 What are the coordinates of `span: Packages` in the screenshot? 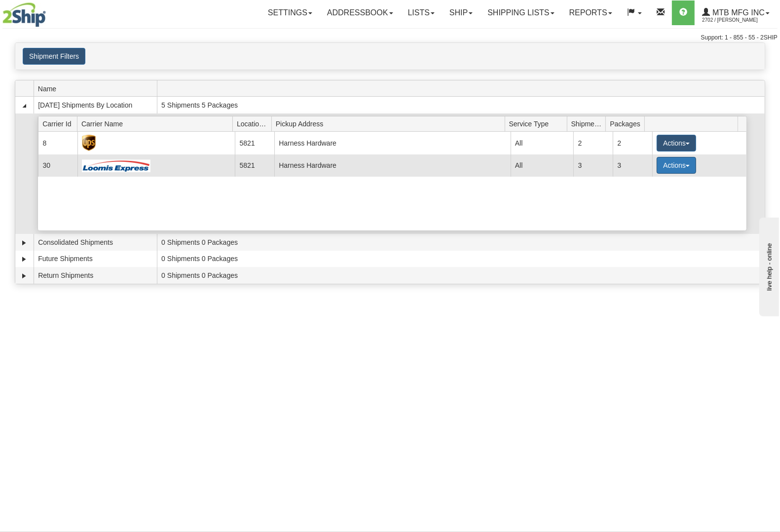 It's located at (627, 123).